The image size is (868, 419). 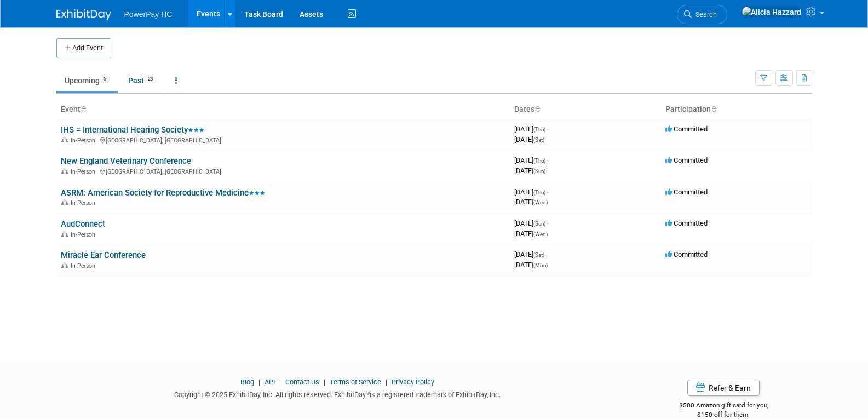 What do you see at coordinates (132, 130) in the screenshot?
I see `a: IHS = International Hearing Society` at bounding box center [132, 130].